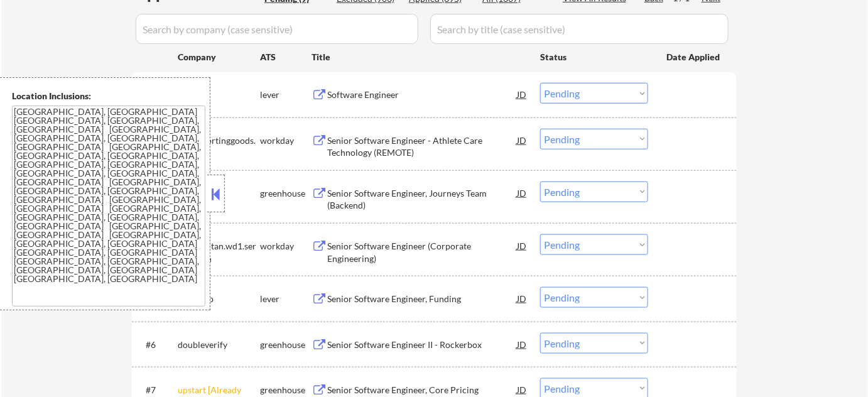  I want to click on input: Search by company (case sensitive), so click(277, 29).